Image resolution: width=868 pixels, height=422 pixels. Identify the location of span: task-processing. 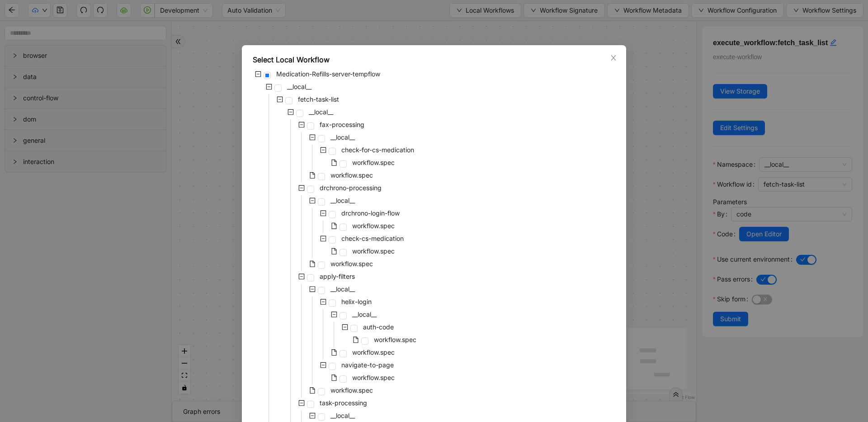
(343, 403).